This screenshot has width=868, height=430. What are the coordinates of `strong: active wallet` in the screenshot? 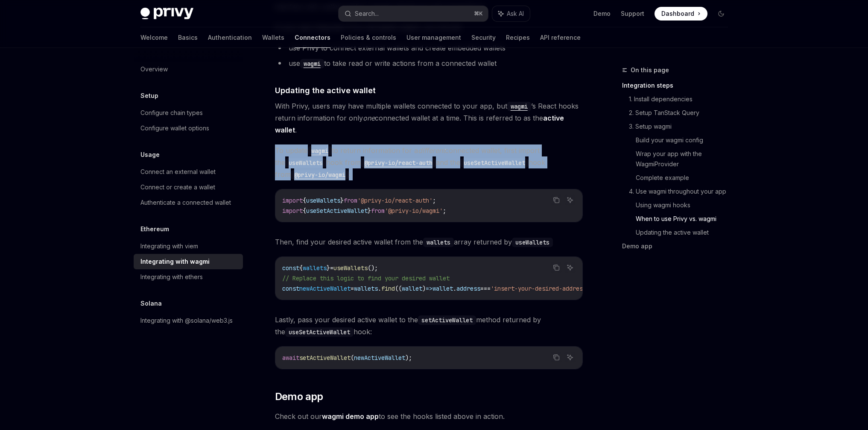 It's located at (419, 124).